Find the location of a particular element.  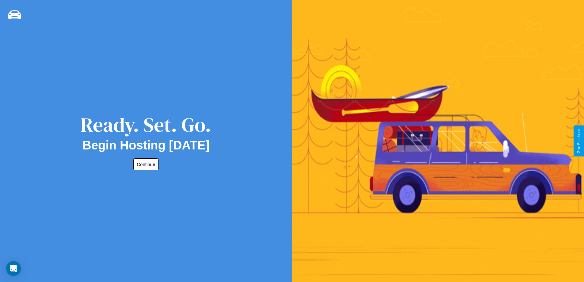

div: Ready. Set. Go. is located at coordinates (146, 125).